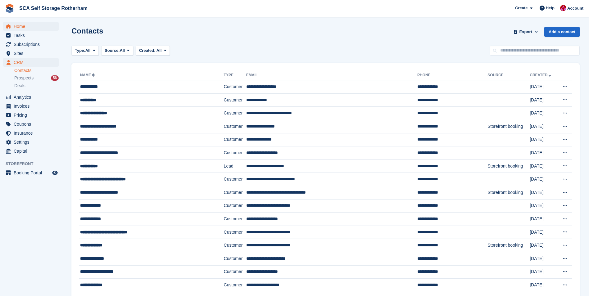  Describe the element at coordinates (32, 53) in the screenshot. I see `span: Sites` at that location.